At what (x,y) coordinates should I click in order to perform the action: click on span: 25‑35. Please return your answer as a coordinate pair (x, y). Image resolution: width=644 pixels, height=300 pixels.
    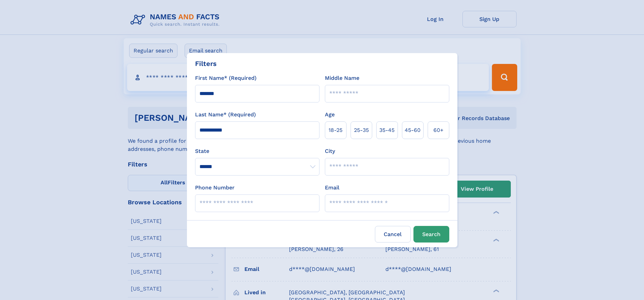
    Looking at the image, I should click on (361, 130).